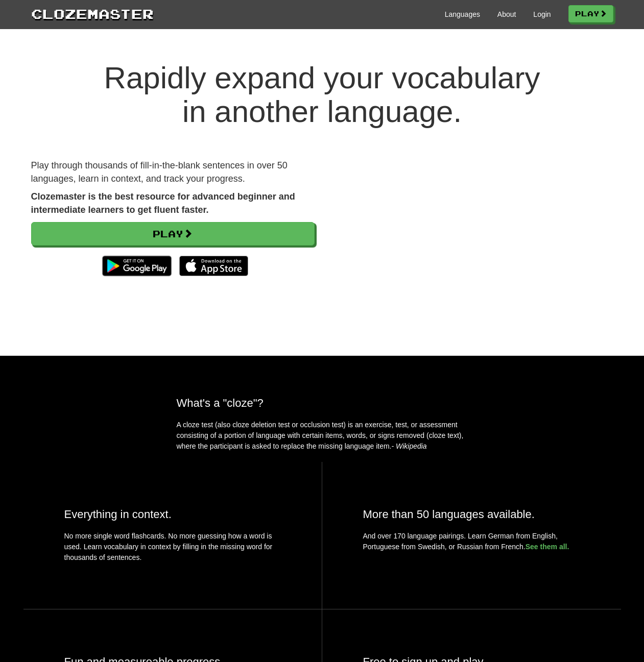  What do you see at coordinates (547, 547) in the screenshot?
I see `a: See them all.` at bounding box center [547, 547].